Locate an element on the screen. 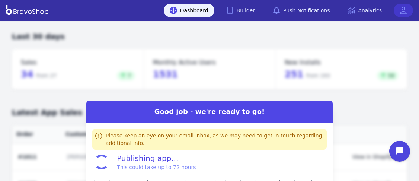  img: BravoShop is located at coordinates (27, 10).